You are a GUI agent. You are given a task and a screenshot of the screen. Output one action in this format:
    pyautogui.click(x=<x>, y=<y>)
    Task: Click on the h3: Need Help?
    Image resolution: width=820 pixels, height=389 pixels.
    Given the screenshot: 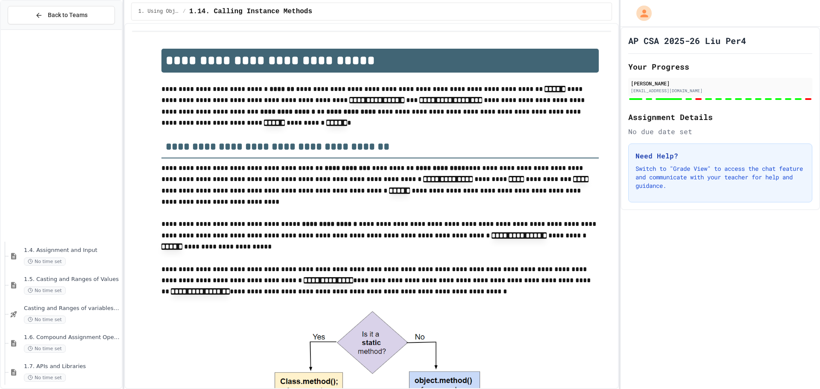 What is the action you would take?
    pyautogui.click(x=720, y=156)
    